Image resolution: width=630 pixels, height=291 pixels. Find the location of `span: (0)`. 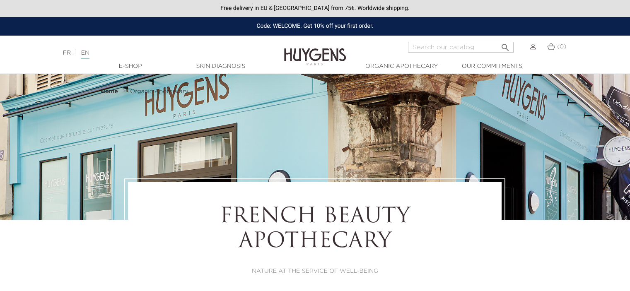

span: (0) is located at coordinates (562, 47).